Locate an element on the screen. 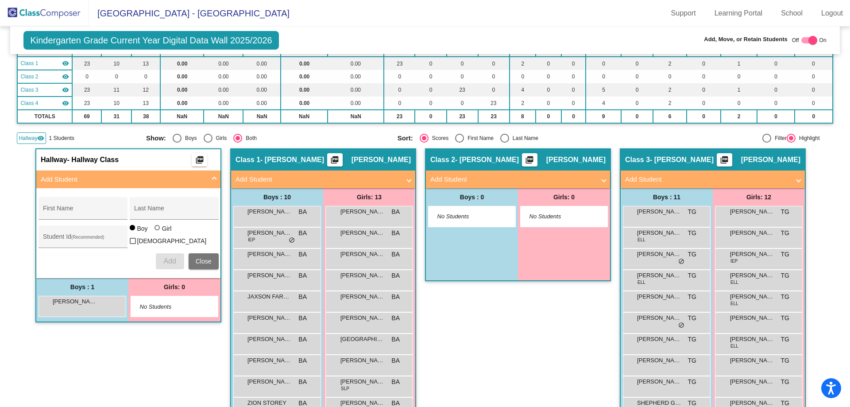  td: 9 is located at coordinates (603, 116).